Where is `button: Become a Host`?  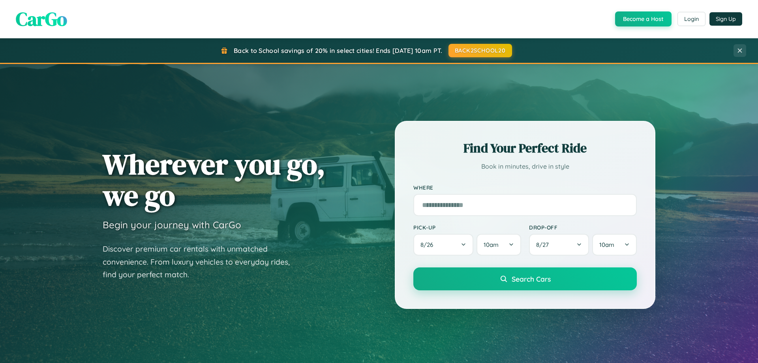
button: Become a Host is located at coordinates (643, 19).